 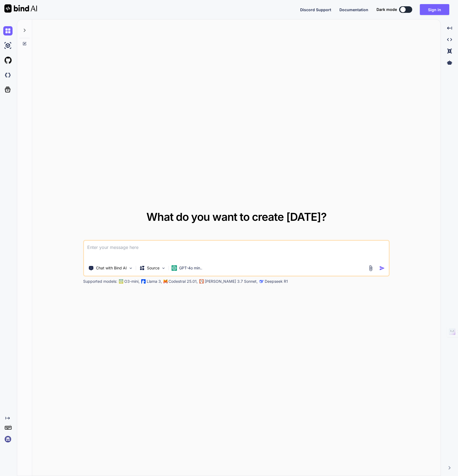 What do you see at coordinates (316, 10) in the screenshot?
I see `button: Discord Support` at bounding box center [316, 10].